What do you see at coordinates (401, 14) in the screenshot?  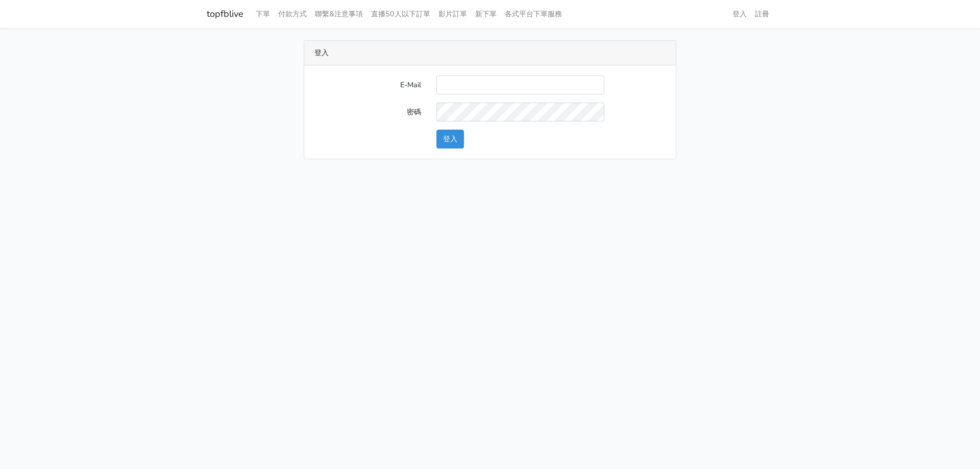 I see `a: 直播50人以下訂單` at bounding box center [401, 14].